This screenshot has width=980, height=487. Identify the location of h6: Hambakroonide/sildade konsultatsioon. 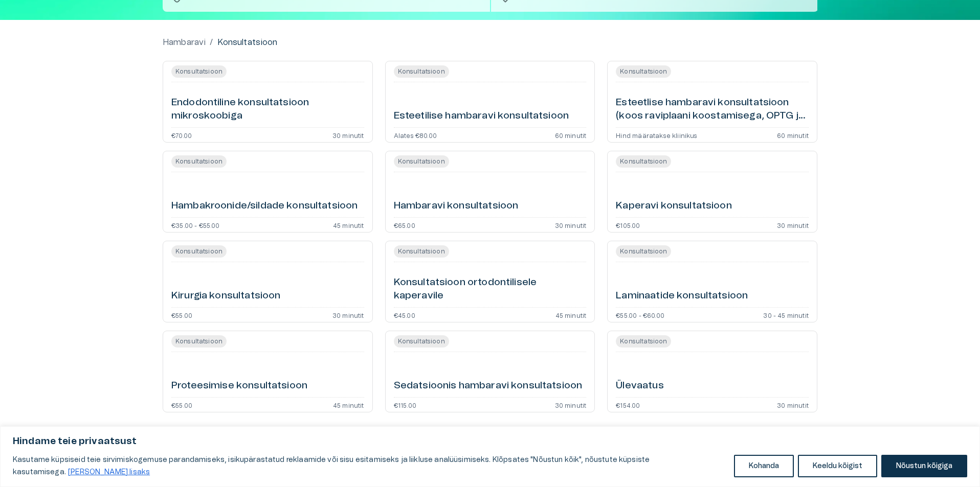
(264, 206).